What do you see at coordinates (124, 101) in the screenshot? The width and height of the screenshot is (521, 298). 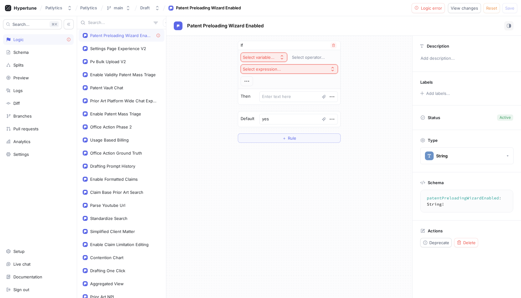 I see `div: Prior Art Platform Wide Chat Experience` at bounding box center [124, 101].